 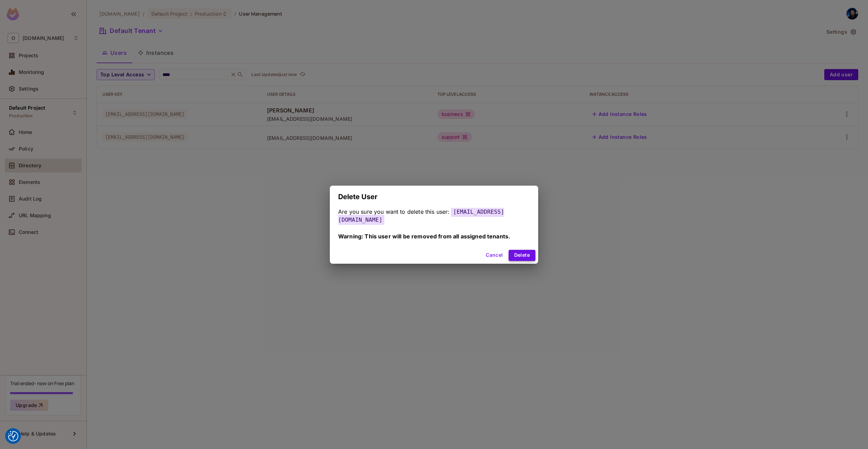 I want to click on button: Consent Preferences, so click(x=13, y=436).